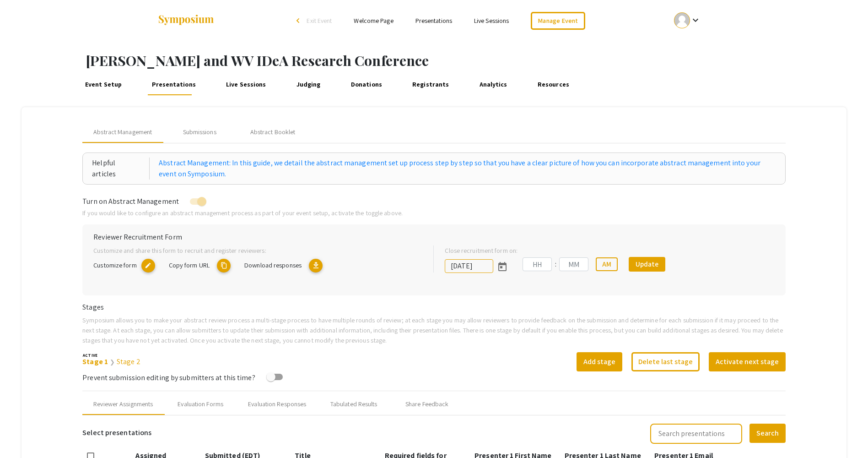 This screenshot has height=458, width=868. Describe the element at coordinates (319, 21) in the screenshot. I see `span: Exit Event` at that location.